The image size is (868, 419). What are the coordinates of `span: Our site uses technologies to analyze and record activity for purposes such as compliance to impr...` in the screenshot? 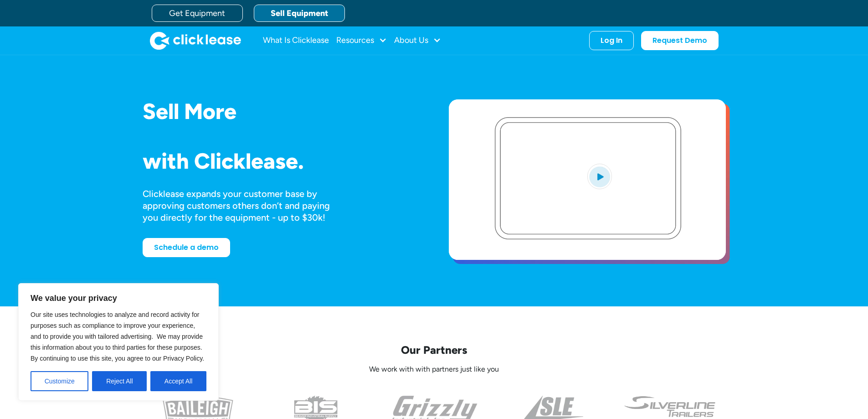 It's located at (117, 336).